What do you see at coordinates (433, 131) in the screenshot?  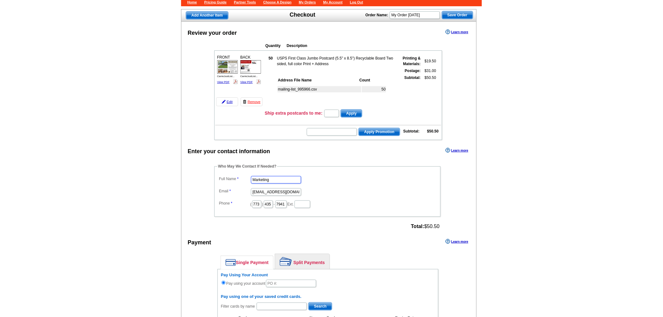 I see `strong: $50.50` at bounding box center [433, 131].